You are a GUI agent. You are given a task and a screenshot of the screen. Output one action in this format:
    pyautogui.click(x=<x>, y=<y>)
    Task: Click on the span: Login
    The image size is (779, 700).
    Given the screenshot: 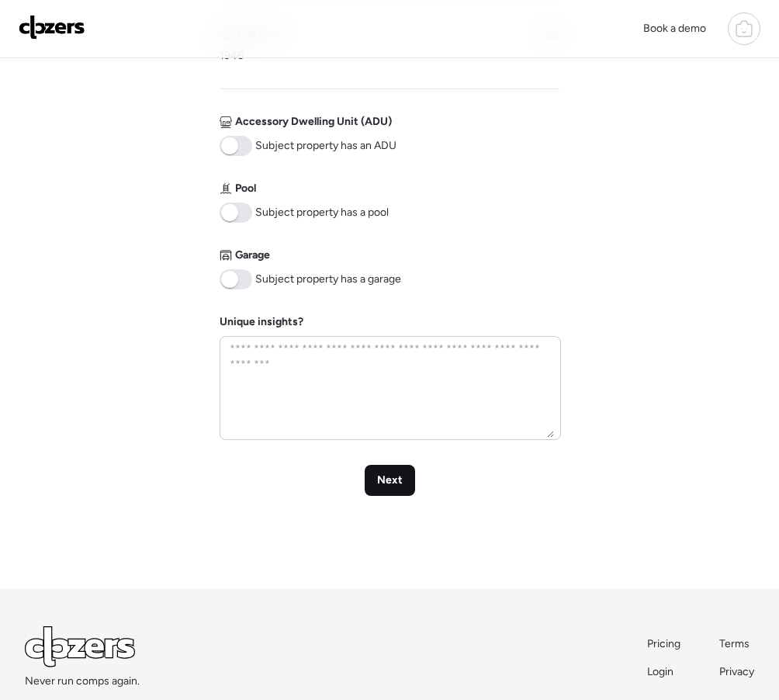 What is the action you would take?
    pyautogui.click(x=660, y=671)
    